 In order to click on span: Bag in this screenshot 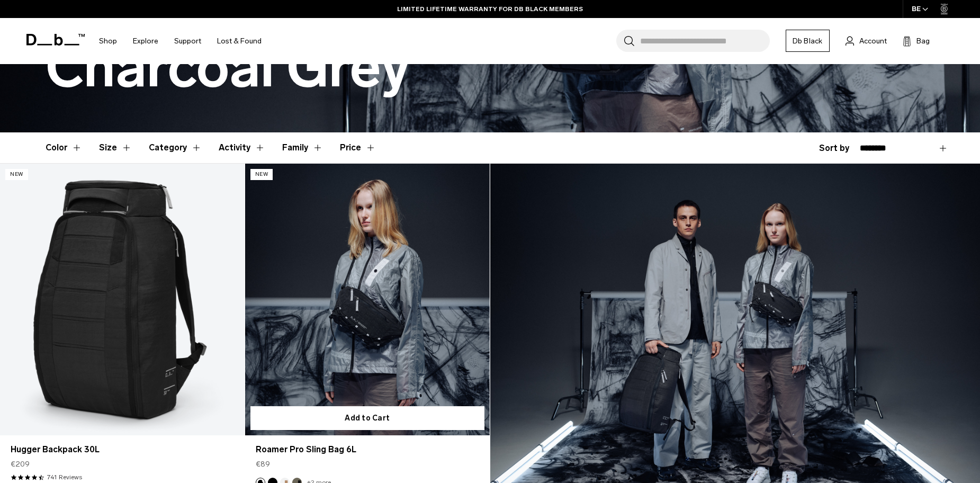, I will do `click(923, 41)`.